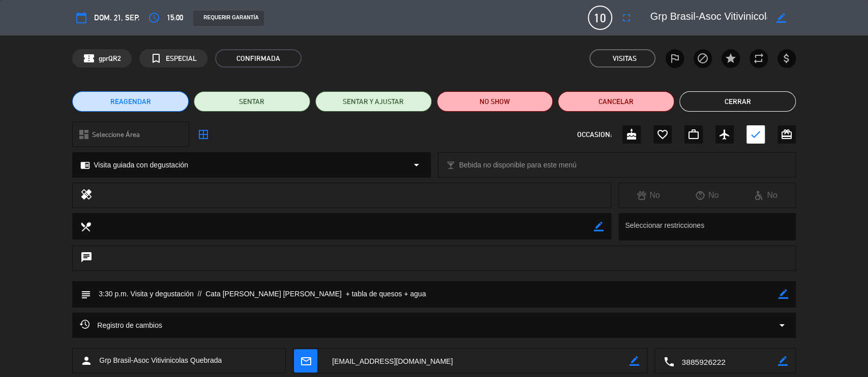  Describe the element at coordinates (84, 135) in the screenshot. I see `i: dashboard` at that location.